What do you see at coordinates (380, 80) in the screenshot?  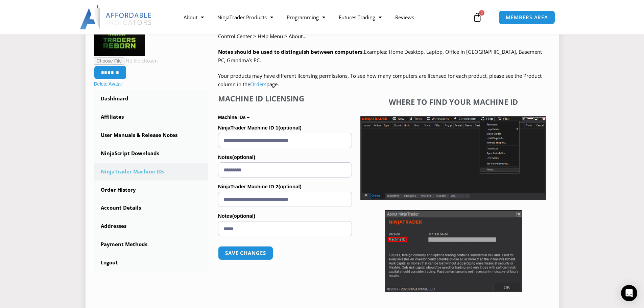 I see `span: Your products may have different licensing permissions. To see how many computers are licensed fo...` at bounding box center [380, 80].